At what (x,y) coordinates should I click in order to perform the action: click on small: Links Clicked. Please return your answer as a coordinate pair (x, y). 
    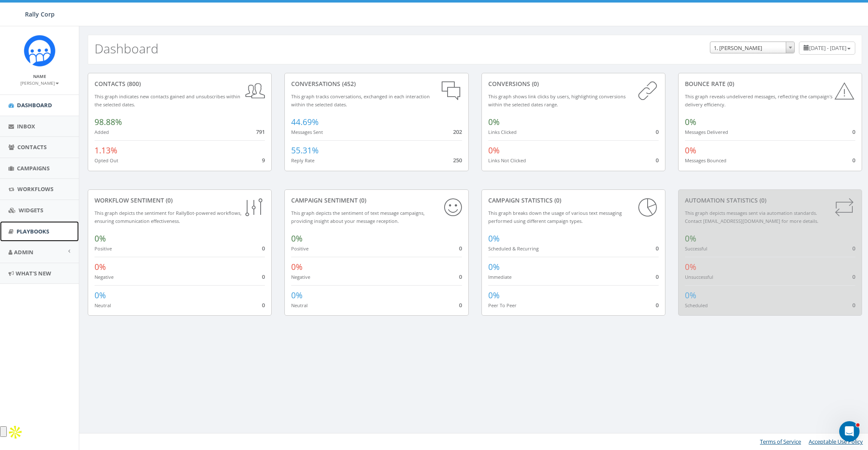
    Looking at the image, I should click on (503, 131).